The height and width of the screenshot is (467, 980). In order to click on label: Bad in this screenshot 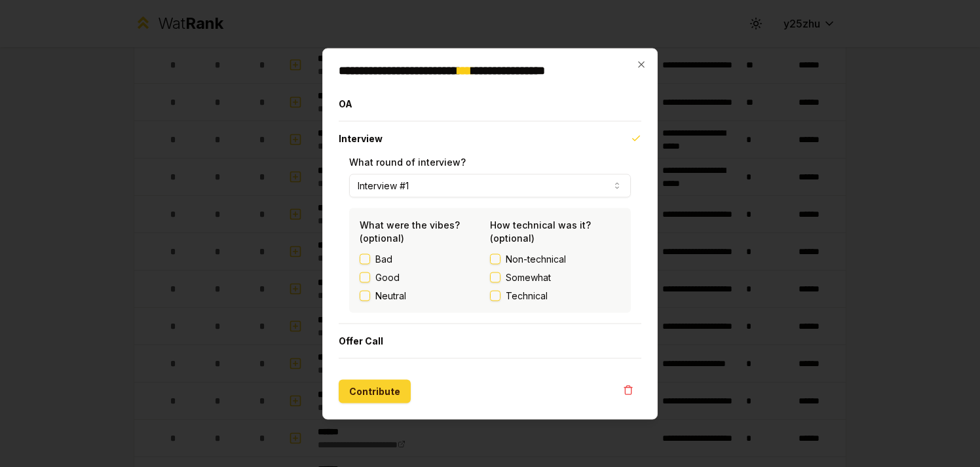, I will do `click(384, 259)`.